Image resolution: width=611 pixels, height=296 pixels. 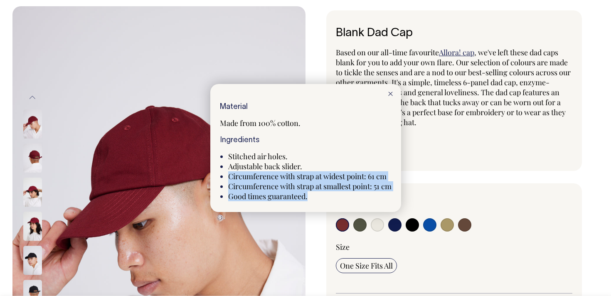 I want to click on span: Ingredients, so click(x=239, y=140).